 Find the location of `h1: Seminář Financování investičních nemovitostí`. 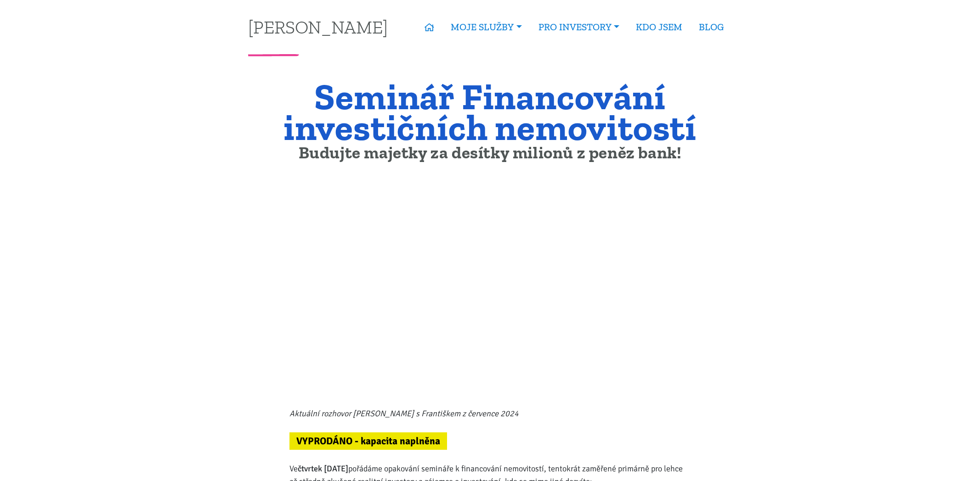

h1: Seminář Financování investičních nemovitostí is located at coordinates (490, 112).